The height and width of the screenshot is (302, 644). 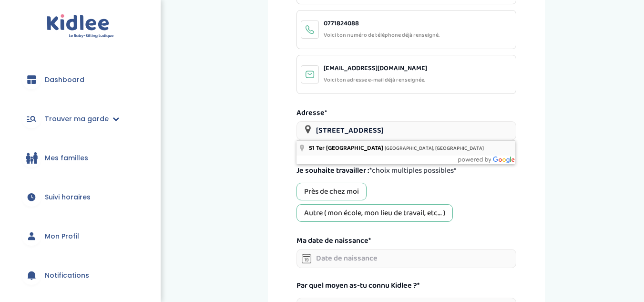 I want to click on a: Mes familles, so click(x=80, y=158).